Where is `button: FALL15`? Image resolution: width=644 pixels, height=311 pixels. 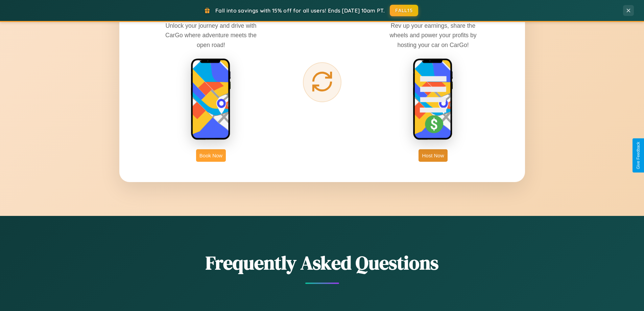
button: FALL15 is located at coordinates (404, 11).